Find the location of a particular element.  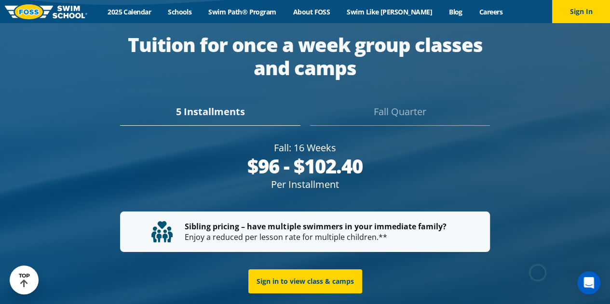

div: 5 Installments is located at coordinates (210, 115).